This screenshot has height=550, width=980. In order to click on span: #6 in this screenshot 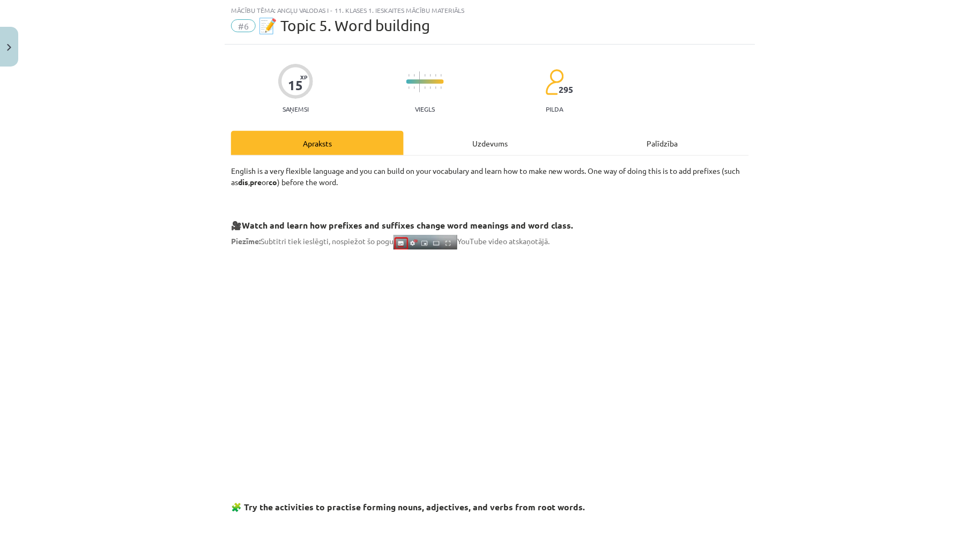, I will do `click(244, 26)`.